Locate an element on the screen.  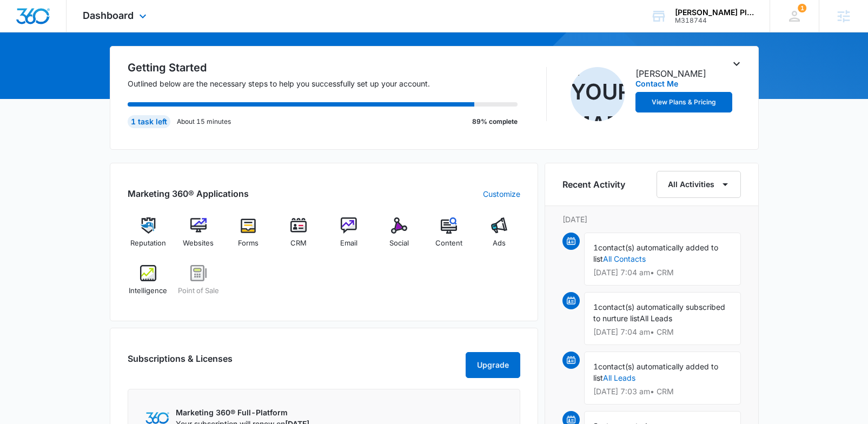
a: Ads is located at coordinates (499, 237).